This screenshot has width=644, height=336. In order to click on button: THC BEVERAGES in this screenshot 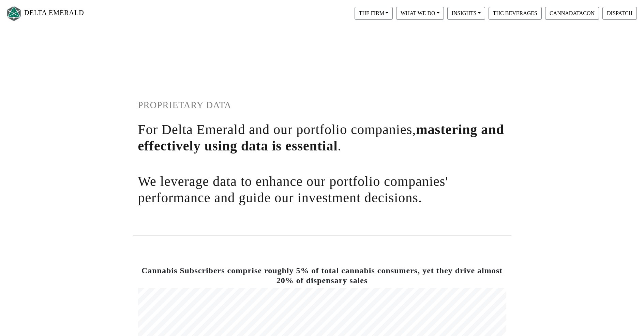, I will do `click(515, 13)`.